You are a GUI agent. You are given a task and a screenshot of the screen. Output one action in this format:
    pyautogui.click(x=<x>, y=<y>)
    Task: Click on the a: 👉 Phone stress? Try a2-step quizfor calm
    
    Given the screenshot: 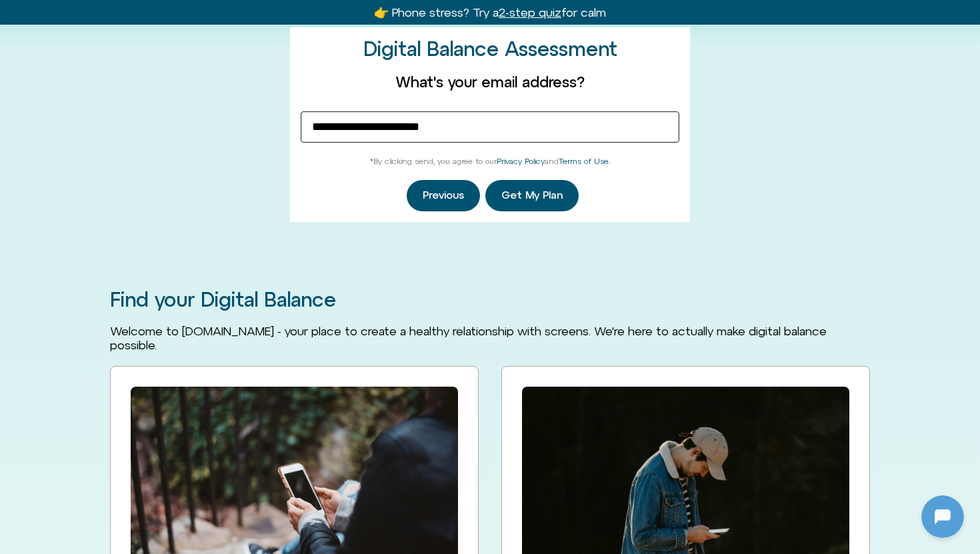 What is the action you would take?
    pyautogui.click(x=490, y=12)
    